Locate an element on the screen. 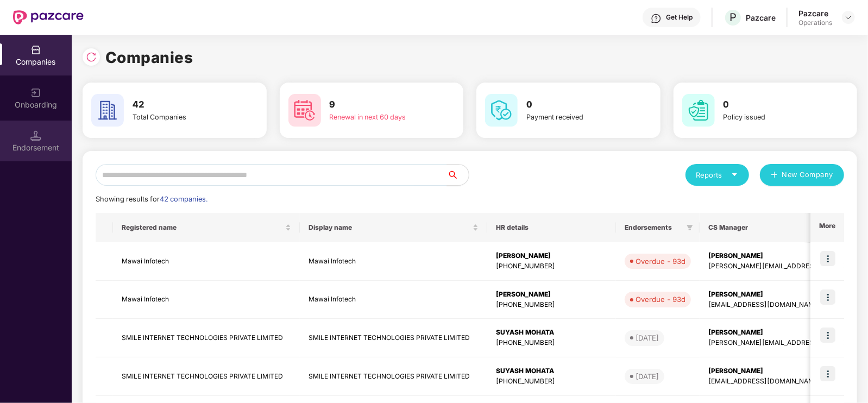 The width and height of the screenshot is (868, 403). th: Registered name is located at coordinates (207, 227).